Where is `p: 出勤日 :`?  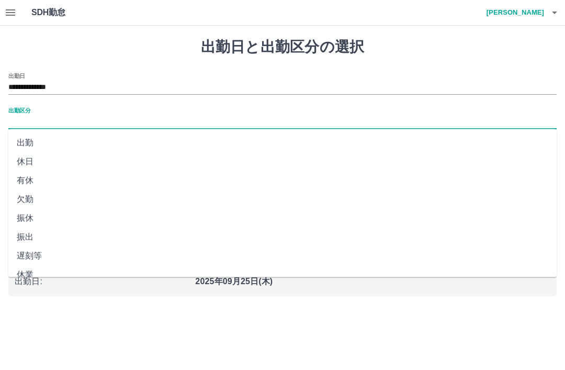
p: 出勤日 : is located at coordinates (102, 282).